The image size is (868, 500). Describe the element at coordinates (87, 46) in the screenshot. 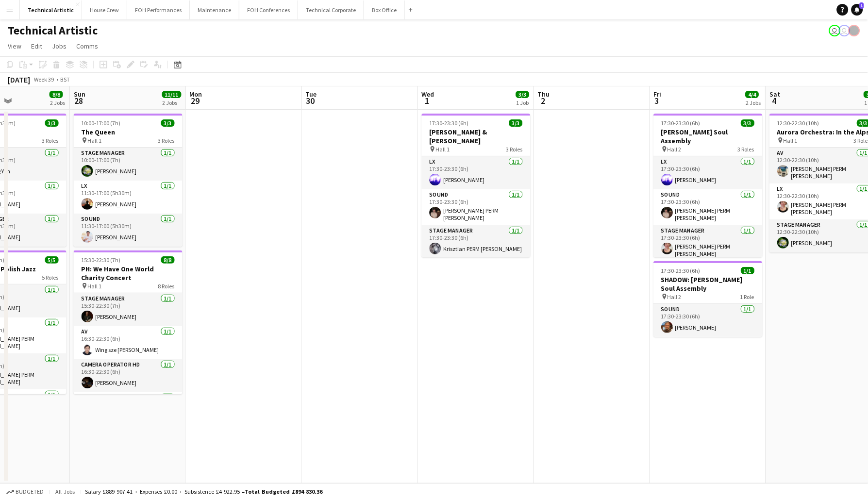

I see `span: Comms` at that location.